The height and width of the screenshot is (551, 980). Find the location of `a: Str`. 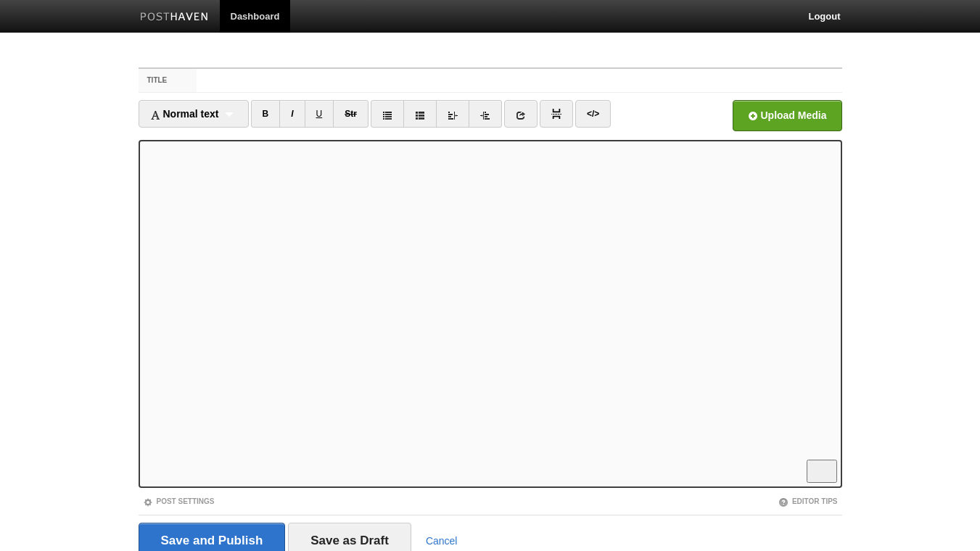

a: Str is located at coordinates (350, 114).